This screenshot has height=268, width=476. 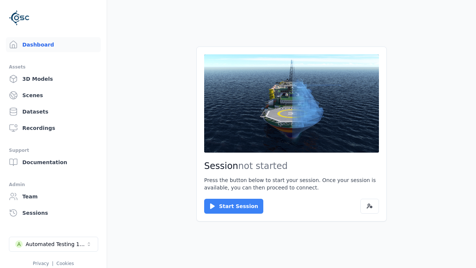 What do you see at coordinates (53, 196) in the screenshot?
I see `a: Team` at bounding box center [53, 196].